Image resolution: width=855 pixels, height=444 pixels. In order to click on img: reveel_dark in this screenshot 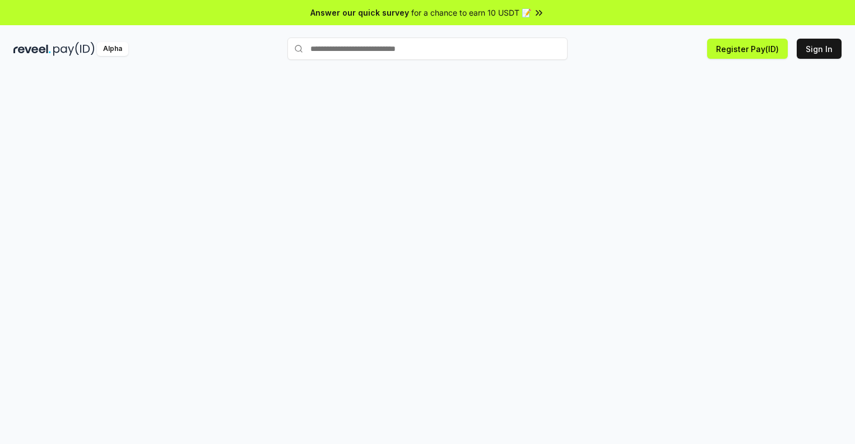, I will do `click(32, 49)`.